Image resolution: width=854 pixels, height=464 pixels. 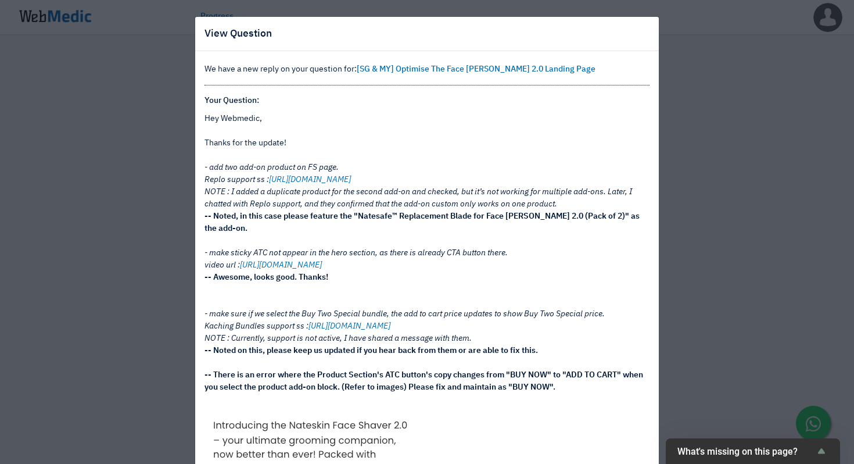 I want to click on em: - make sticky ATC not appear in the hero section, as there is already CTA button there. video url :, so click(x=356, y=259).